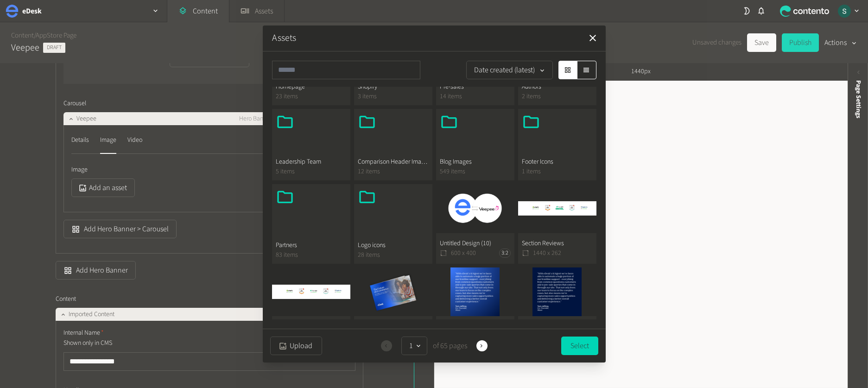 The width and height of the screenshot is (868, 388). I want to click on span: 1 items, so click(557, 172).